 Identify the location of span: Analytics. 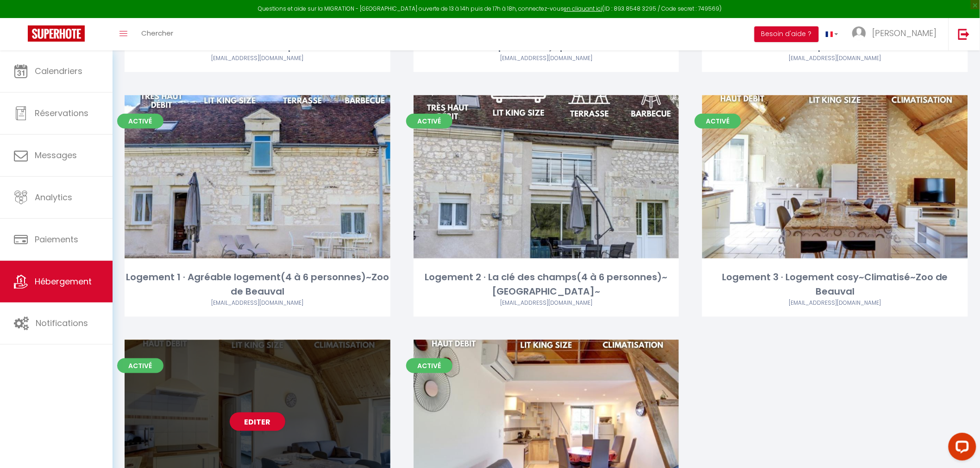
(54, 197).